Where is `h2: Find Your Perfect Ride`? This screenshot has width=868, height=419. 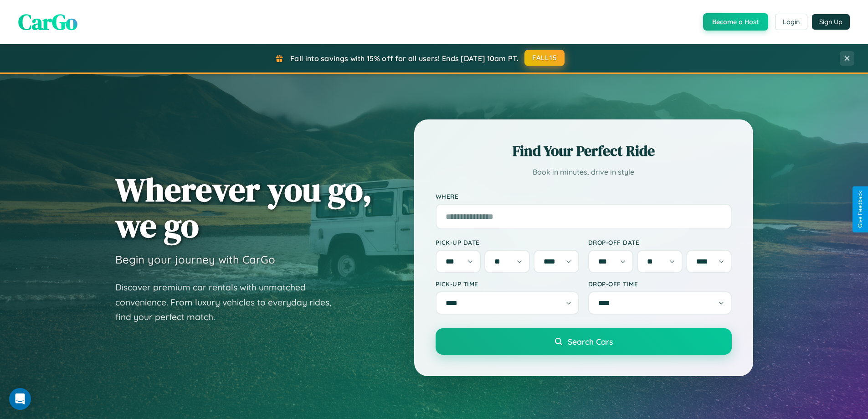 h2: Find Your Perfect Ride is located at coordinates (584, 151).